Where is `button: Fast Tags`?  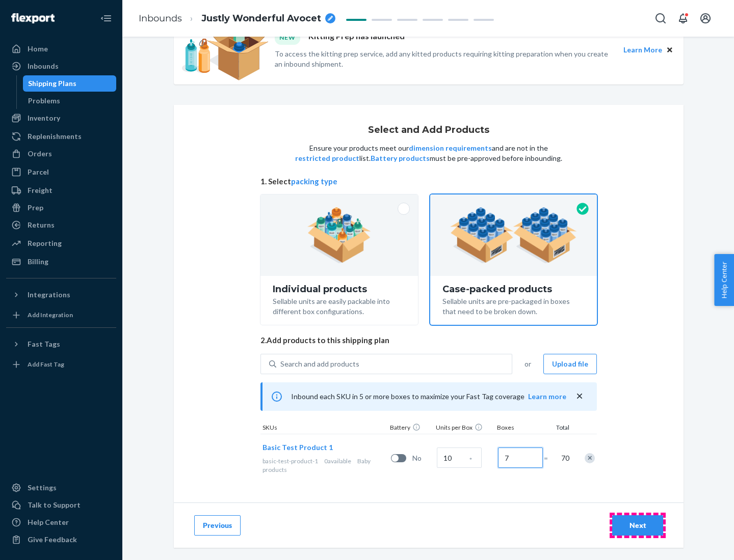
button: Fast Tags is located at coordinates (61, 345).